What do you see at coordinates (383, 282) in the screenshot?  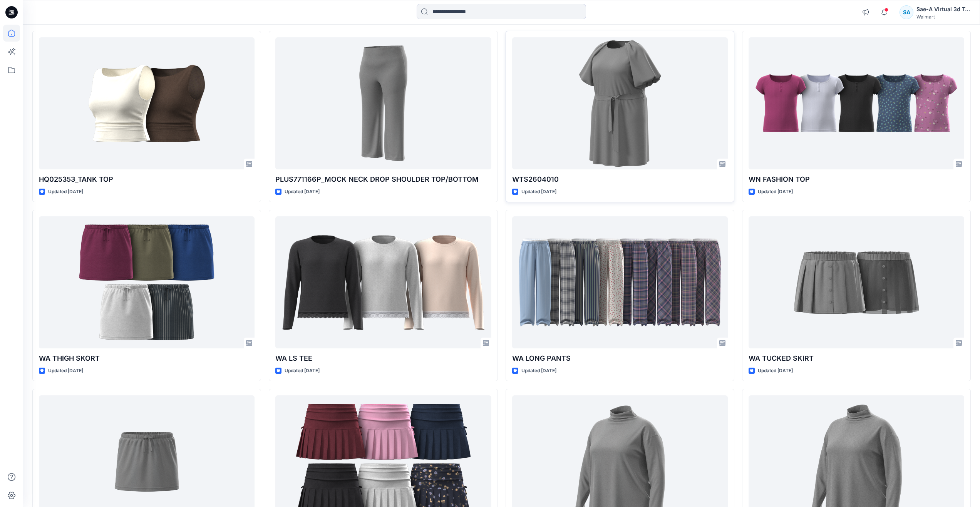 I see `a: WA LS TEE` at bounding box center [383, 282].